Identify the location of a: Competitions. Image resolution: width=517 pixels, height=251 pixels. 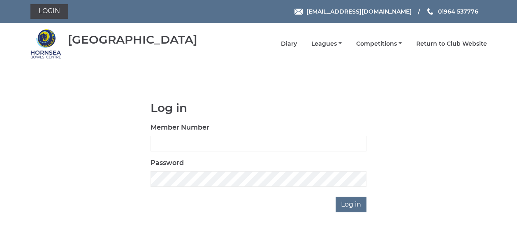
(379, 44).